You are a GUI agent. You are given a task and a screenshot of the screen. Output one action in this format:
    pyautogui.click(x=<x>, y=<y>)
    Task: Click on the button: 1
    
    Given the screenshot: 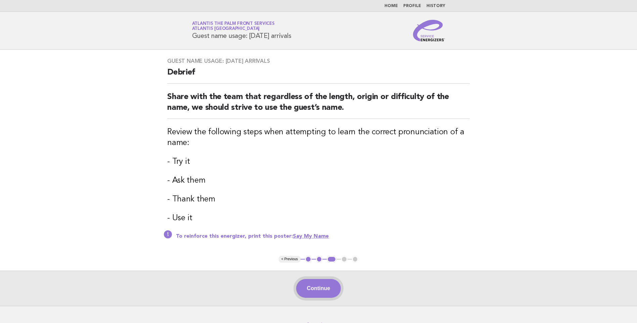 What is the action you would take?
    pyautogui.click(x=308, y=259)
    